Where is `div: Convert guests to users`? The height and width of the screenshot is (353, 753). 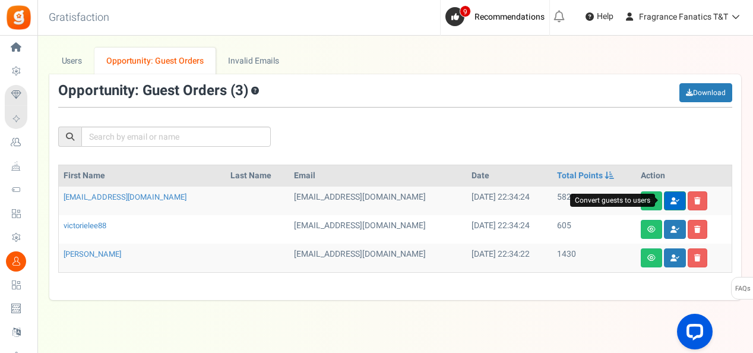 div: Convert guests to users is located at coordinates (612, 200).